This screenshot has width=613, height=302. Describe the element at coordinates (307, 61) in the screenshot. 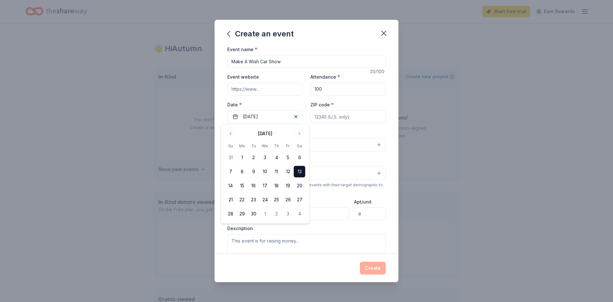

I see `input: Spring Fundraiser` at that location.